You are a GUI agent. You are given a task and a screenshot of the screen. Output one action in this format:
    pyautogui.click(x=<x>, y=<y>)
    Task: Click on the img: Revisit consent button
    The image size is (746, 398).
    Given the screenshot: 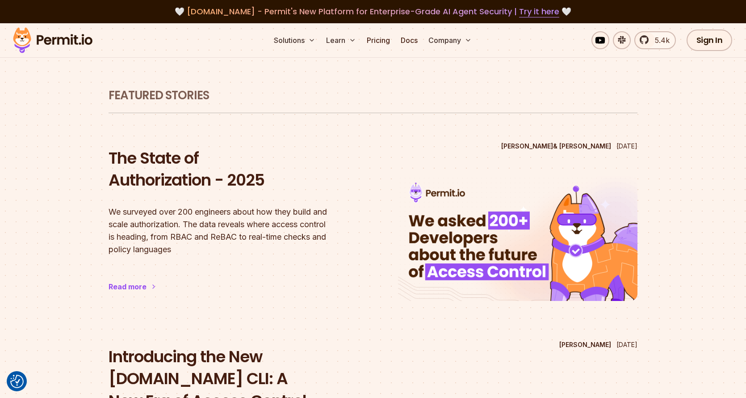 What is the action you would take?
    pyautogui.click(x=17, y=381)
    